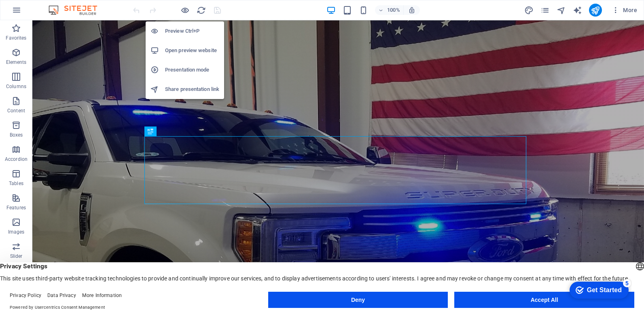  I want to click on p: Accordion, so click(16, 160).